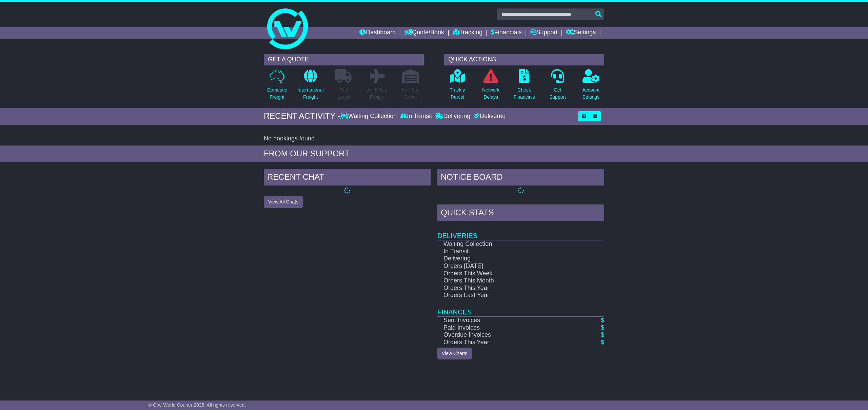  I want to click on div: Delivered, so click(488, 116).